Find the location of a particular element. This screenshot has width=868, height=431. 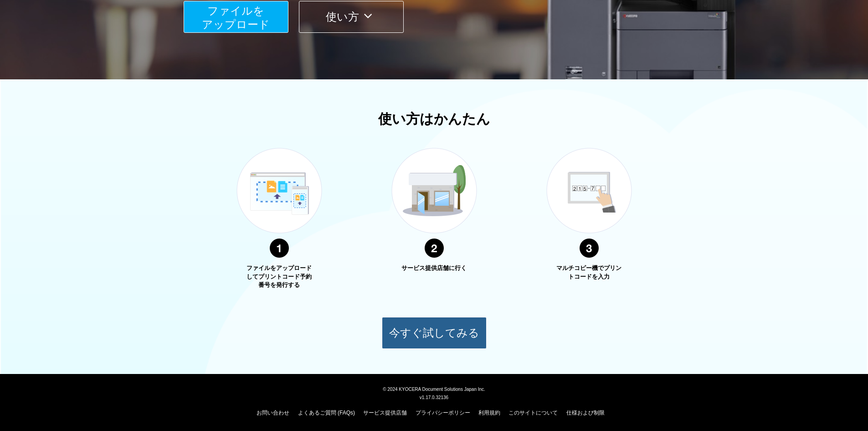

span: ファイルを ​​アップロード is located at coordinates (236, 18).